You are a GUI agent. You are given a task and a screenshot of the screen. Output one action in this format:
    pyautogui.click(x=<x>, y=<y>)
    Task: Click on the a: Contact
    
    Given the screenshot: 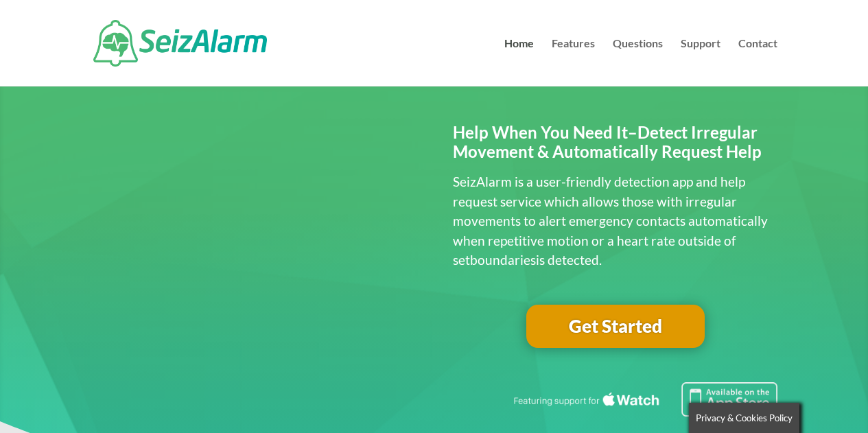 What is the action you would take?
    pyautogui.click(x=758, y=62)
    